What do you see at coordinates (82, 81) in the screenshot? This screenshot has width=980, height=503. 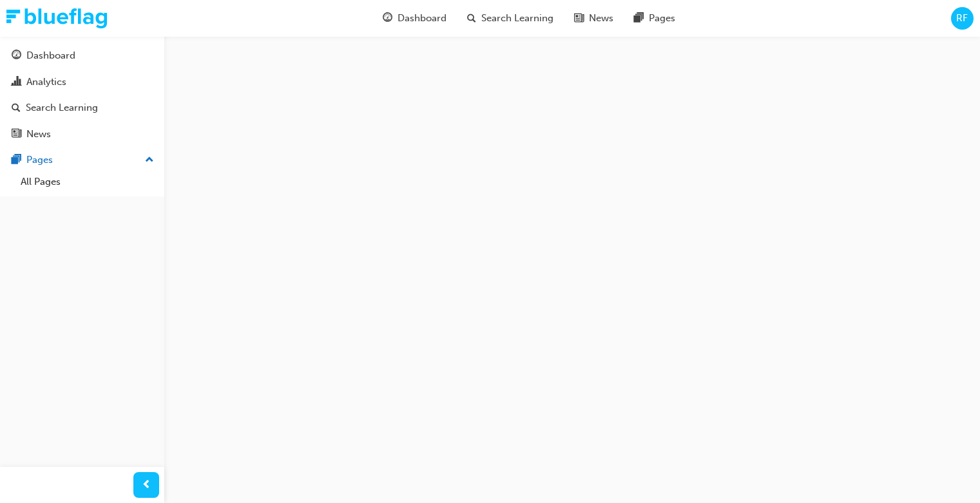 I see `a: Analytics` at bounding box center [82, 81].